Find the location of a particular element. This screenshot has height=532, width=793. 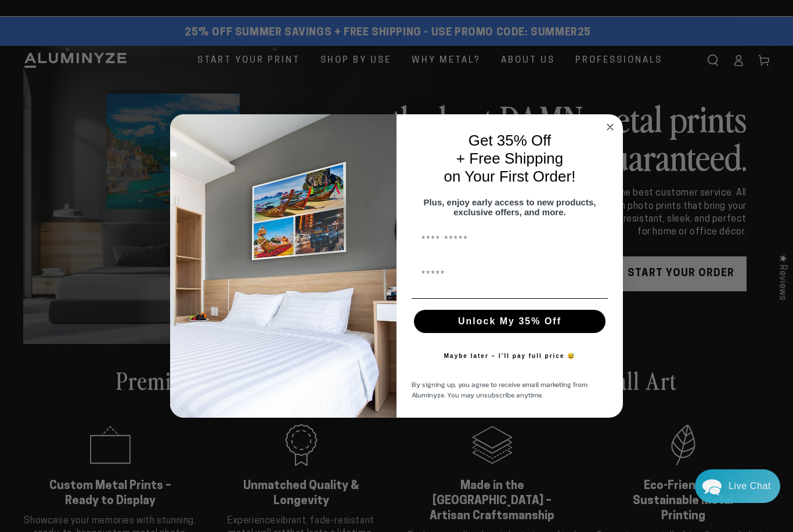

button: Unlock My 35% Off is located at coordinates (510, 322).